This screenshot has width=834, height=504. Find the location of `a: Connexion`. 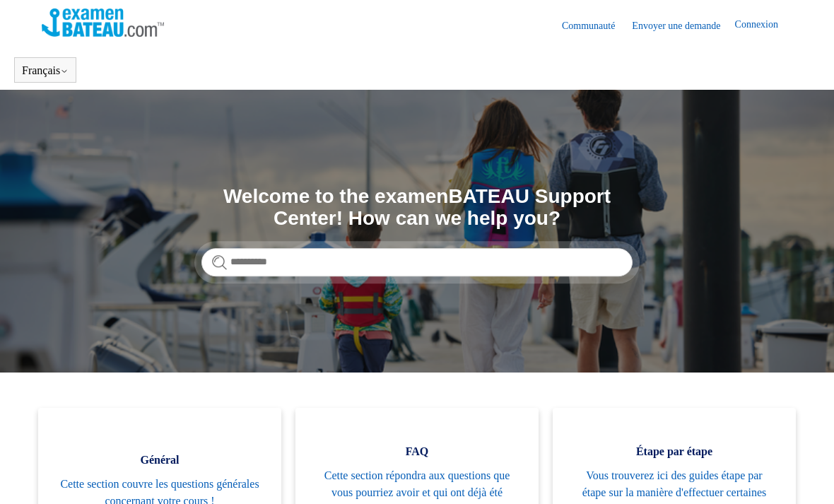

a: Connexion is located at coordinates (763, 25).